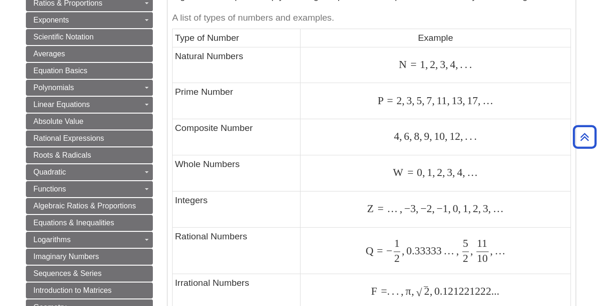 This screenshot has height=306, width=602. I want to click on caption: A list of types of numbers and examples., so click(371, 18).